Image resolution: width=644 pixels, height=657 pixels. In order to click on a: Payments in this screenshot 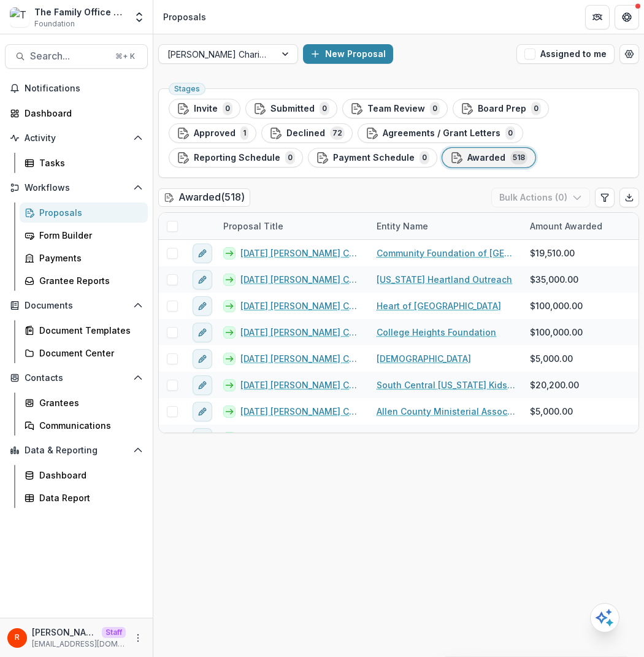, I will do `click(84, 258)`.